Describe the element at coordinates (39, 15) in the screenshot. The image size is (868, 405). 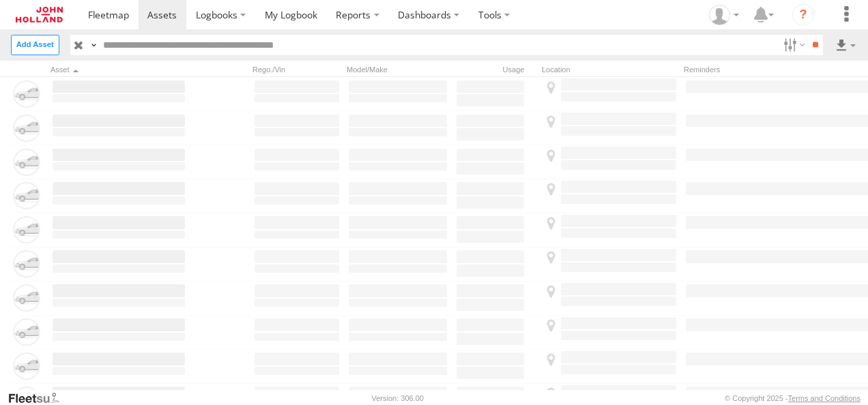
I see `a: Return to Dashboard` at that location.